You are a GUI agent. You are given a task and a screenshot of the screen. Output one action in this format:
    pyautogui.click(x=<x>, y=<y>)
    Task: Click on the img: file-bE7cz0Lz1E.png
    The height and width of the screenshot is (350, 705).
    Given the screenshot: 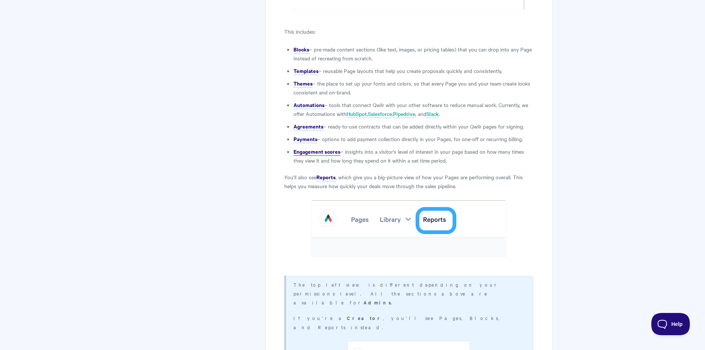 What is the action you would take?
    pyautogui.click(x=409, y=228)
    